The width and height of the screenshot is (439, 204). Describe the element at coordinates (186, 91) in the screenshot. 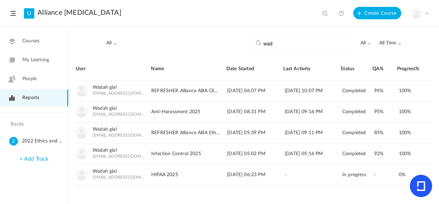

I see `span: REFRESHER Alliance ABA Clinical` at that location.